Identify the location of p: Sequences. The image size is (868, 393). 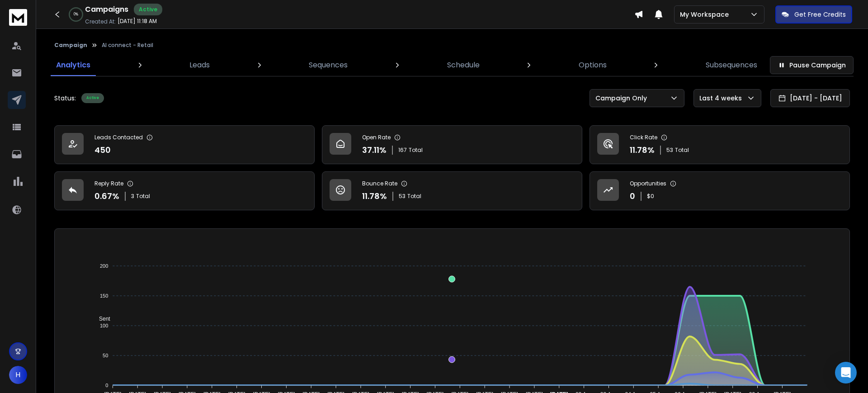
(328, 65).